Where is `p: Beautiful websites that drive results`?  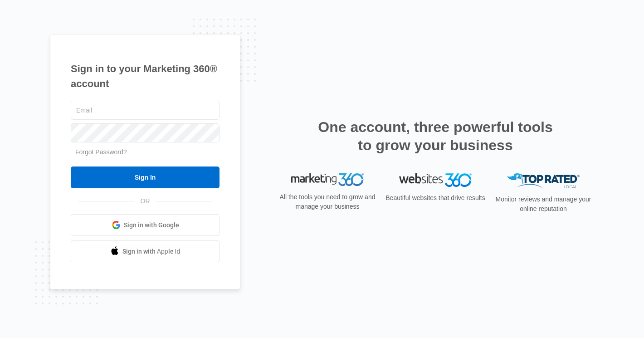
p: Beautiful websites that drive results is located at coordinates (435, 198).